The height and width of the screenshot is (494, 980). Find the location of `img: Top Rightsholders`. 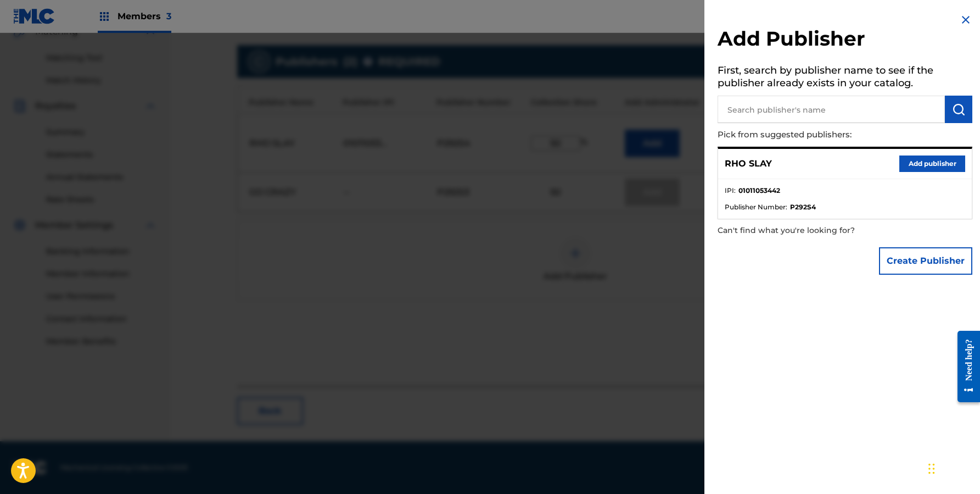

img: Top Rightsholders is located at coordinates (104, 16).